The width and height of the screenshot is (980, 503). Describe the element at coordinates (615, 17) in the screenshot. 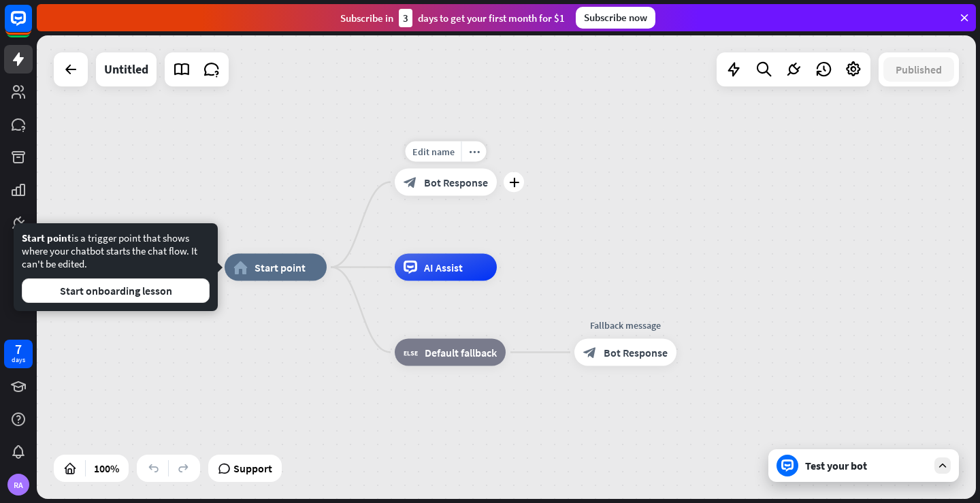

I see `div: Subscribe now` at that location.